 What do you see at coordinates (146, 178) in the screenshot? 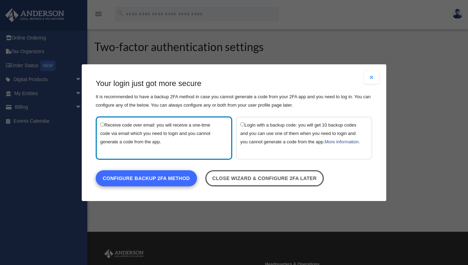
I see `a: Configure backup 2FA method` at bounding box center [146, 178].